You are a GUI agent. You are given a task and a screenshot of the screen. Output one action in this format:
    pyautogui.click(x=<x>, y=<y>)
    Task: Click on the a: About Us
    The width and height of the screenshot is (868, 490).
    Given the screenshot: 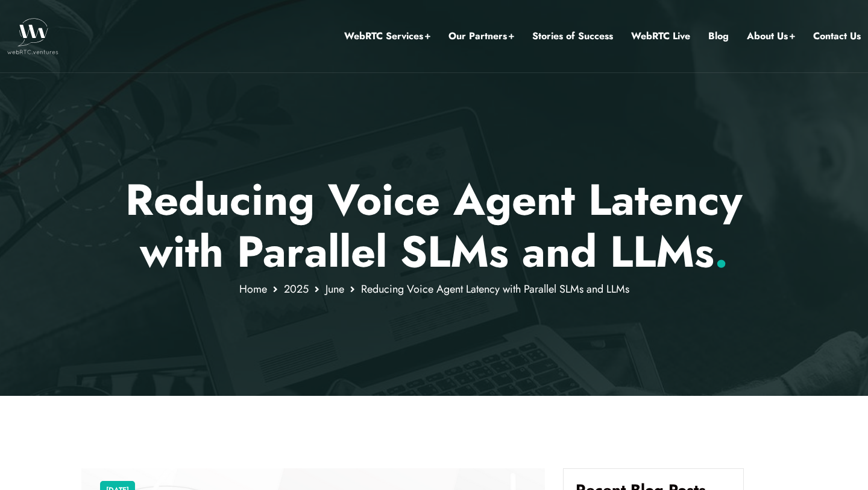 What is the action you would take?
    pyautogui.click(x=770, y=37)
    